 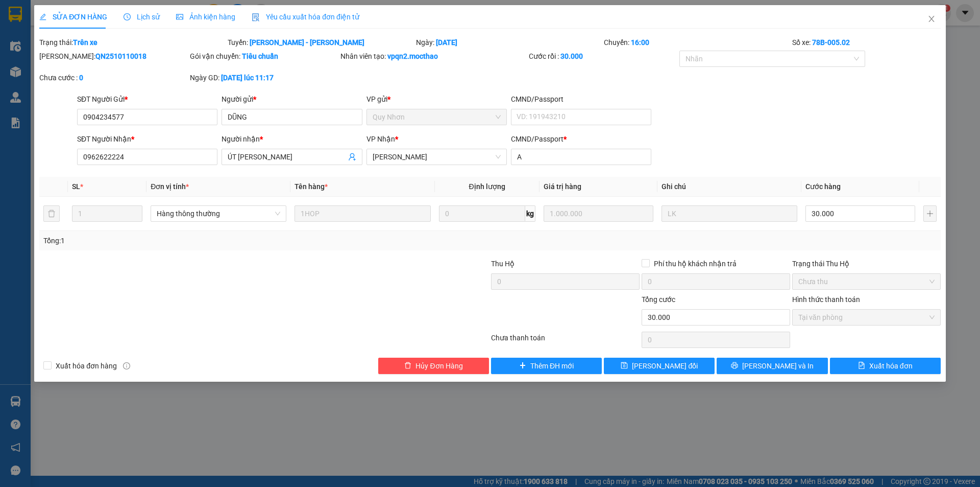 I want to click on b: 30.000, so click(x=572, y=56).